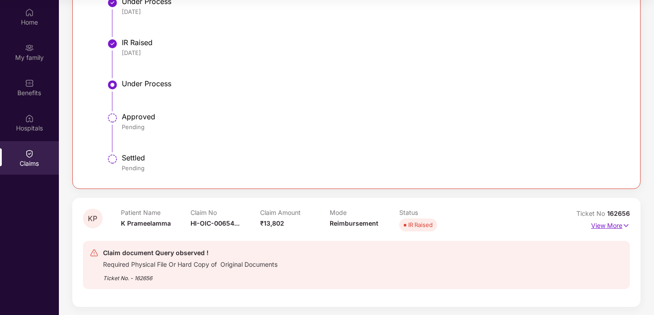 This screenshot has width=654, height=315. Describe the element at coordinates (272, 223) in the screenshot. I see `span: ₹13,802` at that location.